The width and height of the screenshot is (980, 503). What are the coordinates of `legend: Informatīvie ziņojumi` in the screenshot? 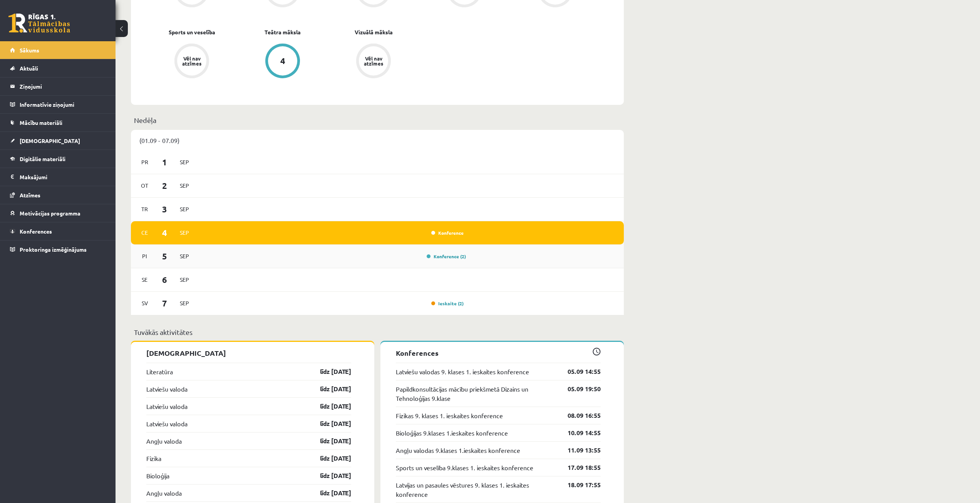 It's located at (63, 104).